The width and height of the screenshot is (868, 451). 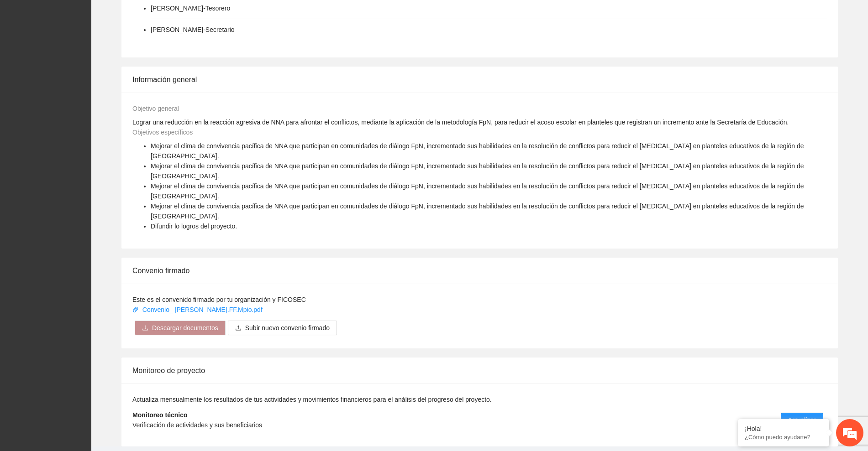 I want to click on span: paper-clip, so click(x=135, y=310).